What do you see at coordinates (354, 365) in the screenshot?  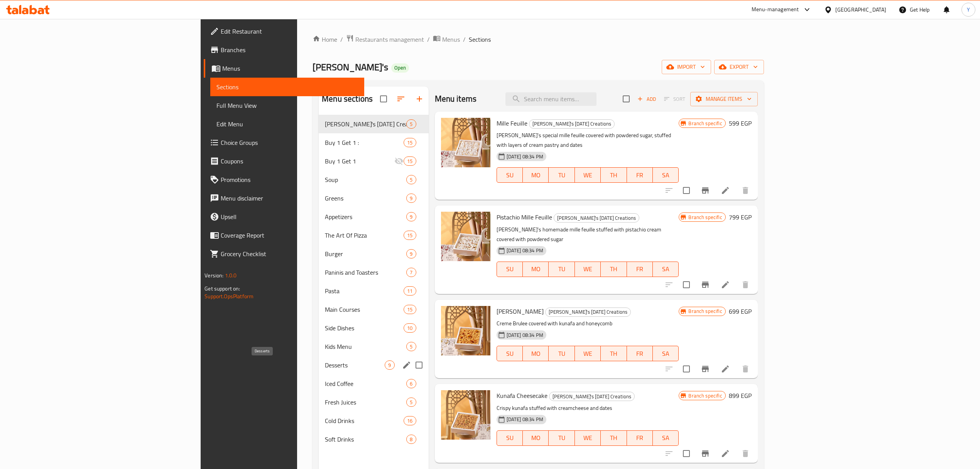 I see `span: Desserts` at bounding box center [354, 365].